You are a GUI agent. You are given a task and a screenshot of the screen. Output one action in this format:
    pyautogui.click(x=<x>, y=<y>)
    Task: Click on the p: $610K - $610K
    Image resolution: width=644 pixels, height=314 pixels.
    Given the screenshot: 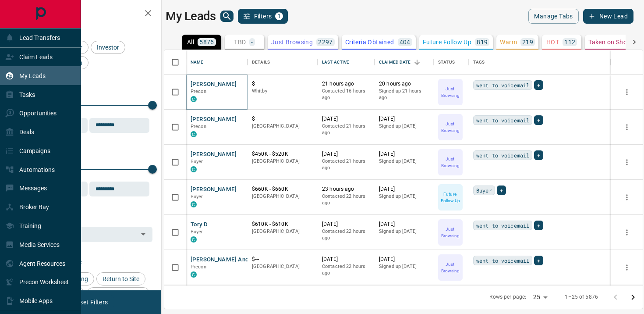 What is the action you would take?
    pyautogui.click(x=282, y=224)
    